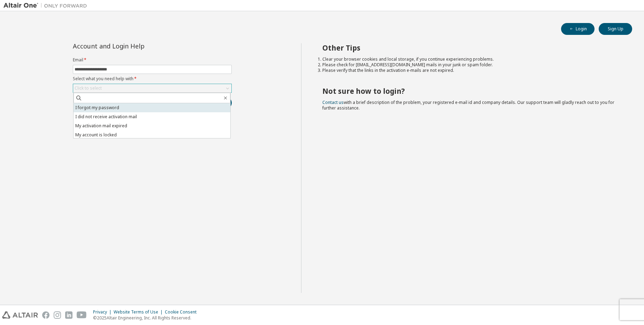 The width and height of the screenshot is (644, 325). What do you see at coordinates (182, 312) in the screenshot?
I see `div: Cookie Consent` at bounding box center [182, 312].